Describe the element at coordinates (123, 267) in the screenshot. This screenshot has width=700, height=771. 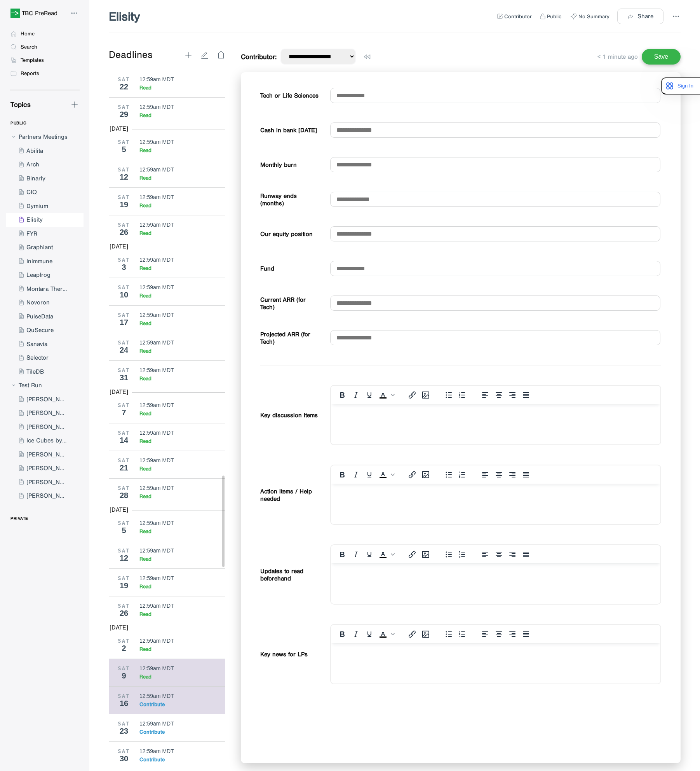
I see `div: 3` at that location.